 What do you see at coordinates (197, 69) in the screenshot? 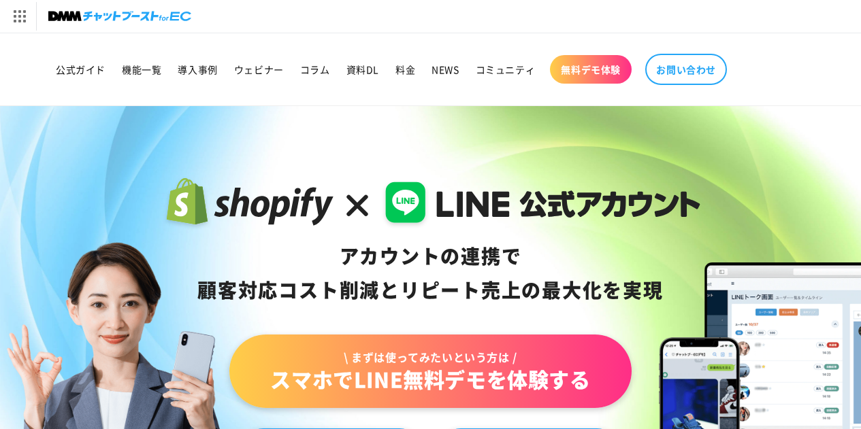
I see `a: 導入事例` at bounding box center [197, 69].